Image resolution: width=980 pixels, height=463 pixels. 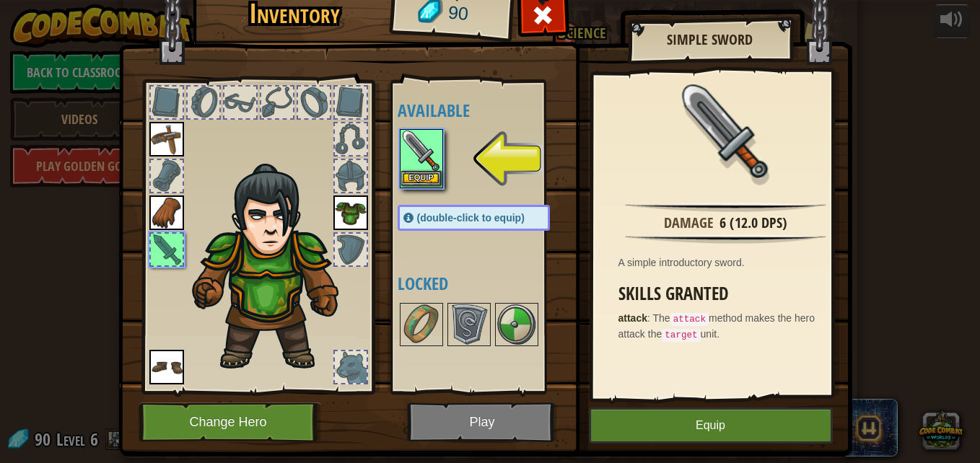 What do you see at coordinates (753, 223) in the screenshot?
I see `div: 6 (12.0 DPS)` at bounding box center [753, 223].